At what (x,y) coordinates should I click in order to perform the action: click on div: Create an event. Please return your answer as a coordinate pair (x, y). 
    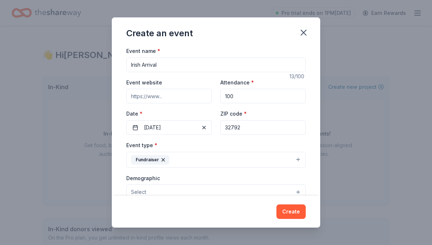
    Looking at the image, I should click on (160, 33).